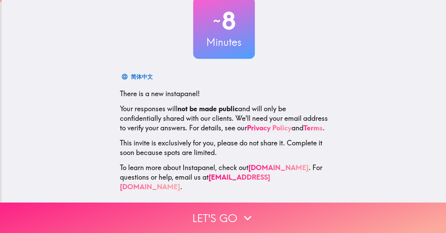 Image resolution: width=446 pixels, height=233 pixels. Describe the element at coordinates (224, 148) in the screenshot. I see `p: This invite is exclusively for you, please do not share it. Complete it soon because spots are li...` at that location.